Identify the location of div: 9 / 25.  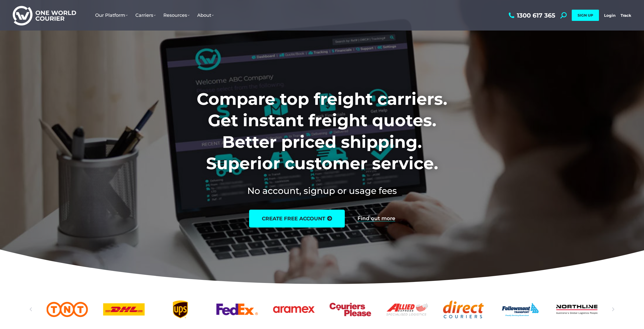
(463, 309).